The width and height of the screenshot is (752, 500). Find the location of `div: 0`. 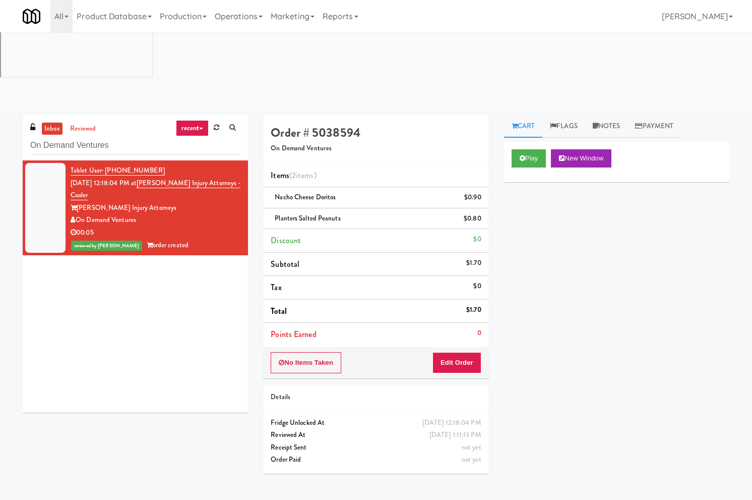

div: 0 is located at coordinates (480, 333).